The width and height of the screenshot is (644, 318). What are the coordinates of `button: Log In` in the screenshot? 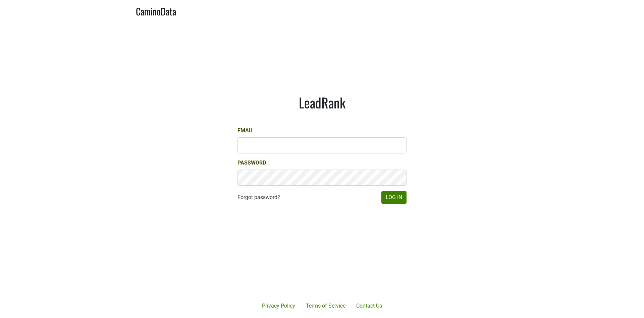 It's located at (394, 197).